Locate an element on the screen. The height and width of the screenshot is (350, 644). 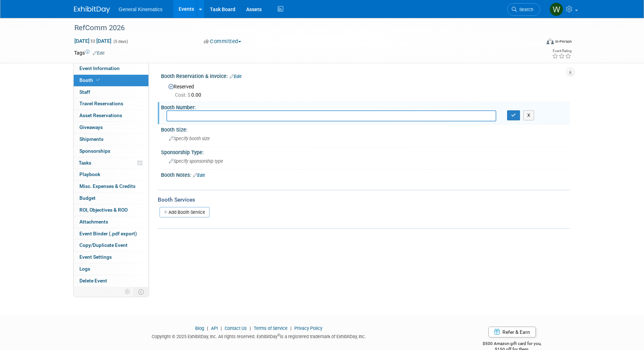
a: ROI, Objectives & ROO is located at coordinates (111, 211).